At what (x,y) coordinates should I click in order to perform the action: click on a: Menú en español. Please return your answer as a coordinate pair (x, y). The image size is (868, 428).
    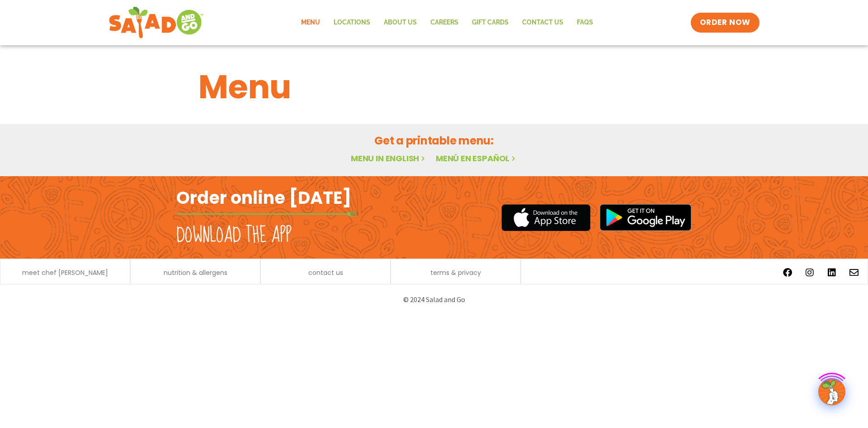
    Looking at the image, I should click on (476, 158).